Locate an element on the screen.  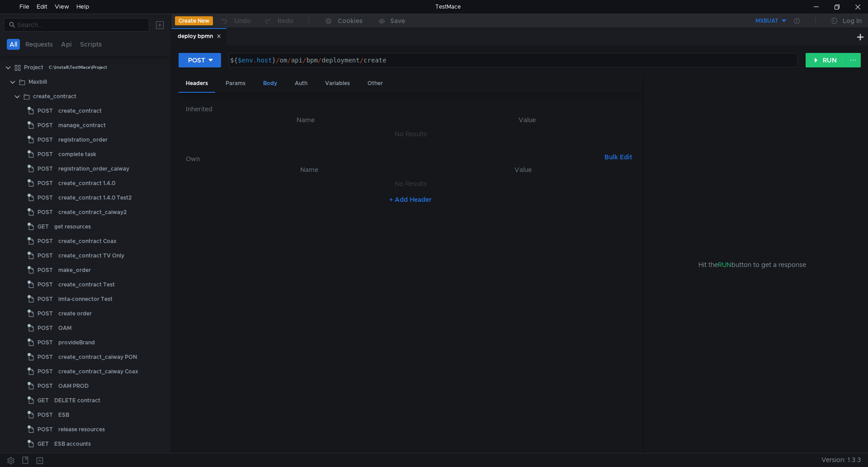
div: Log In is located at coordinates (853, 21).